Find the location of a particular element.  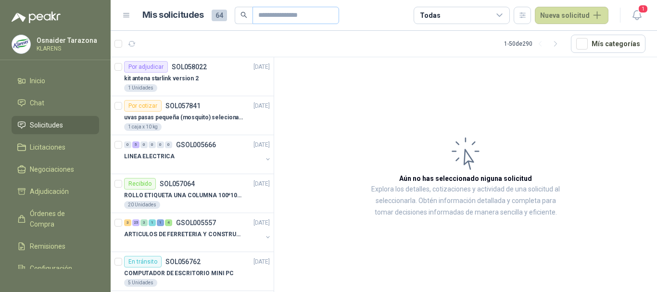

div: 5 Unidades is located at coordinates (140, 283).